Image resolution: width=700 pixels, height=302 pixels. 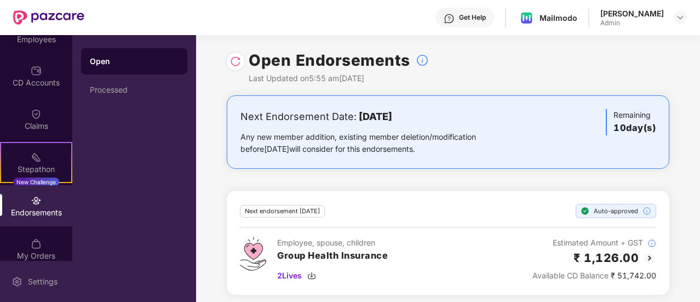 What do you see at coordinates (36, 157) in the screenshot?
I see `img: svg+xml;base64,PHN2ZyB4bWxucz0iaHR0cDovL3d3dy53My5vcmcvMjAwMC9zdmciIHdpZHRoPSIyMSIgaGVpZ2h0PSIyMC...` at bounding box center [36, 157].